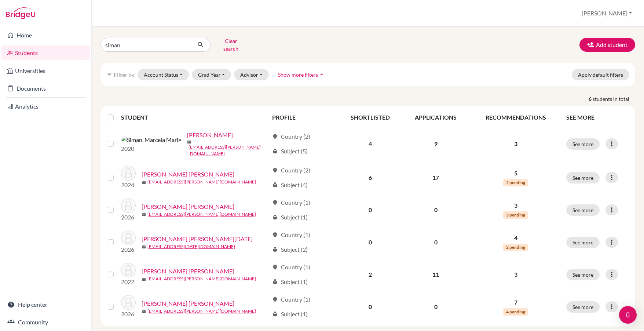  I want to click on img: Simán Safie, Nicole Marie, so click(128, 302).